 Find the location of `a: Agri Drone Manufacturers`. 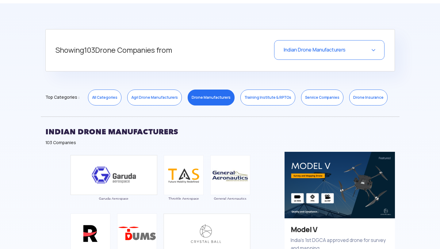

a: Agri Drone Manufacturers is located at coordinates (154, 97).